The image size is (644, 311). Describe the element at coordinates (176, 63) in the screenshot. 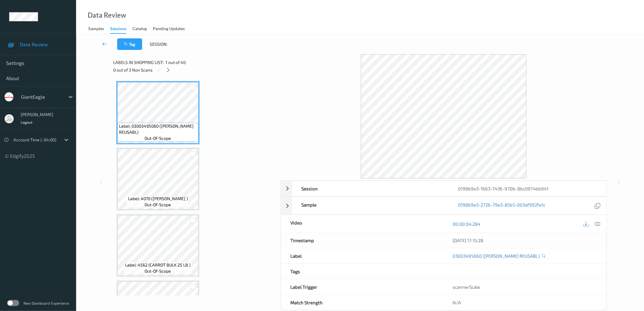

I see `span: 1 out of 40` at that location.